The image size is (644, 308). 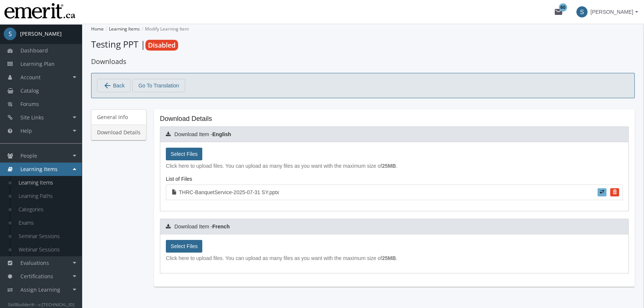 What do you see at coordinates (164, 29) in the screenshot?
I see `li: Modify Learning Item` at bounding box center [164, 29].